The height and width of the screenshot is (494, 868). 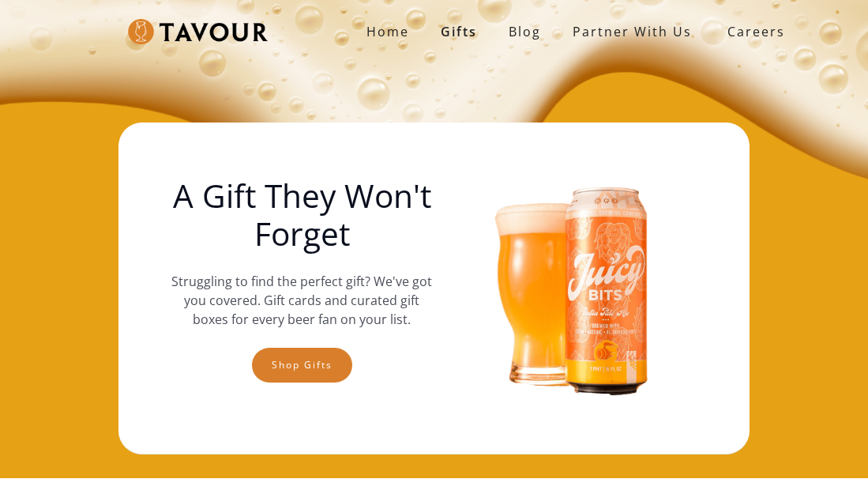 What do you see at coordinates (632, 32) in the screenshot?
I see `a: partner with us` at bounding box center [632, 32].